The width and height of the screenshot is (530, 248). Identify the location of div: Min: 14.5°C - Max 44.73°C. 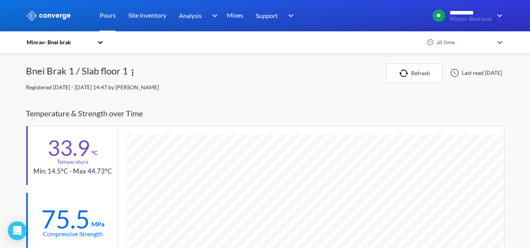
(73, 172).